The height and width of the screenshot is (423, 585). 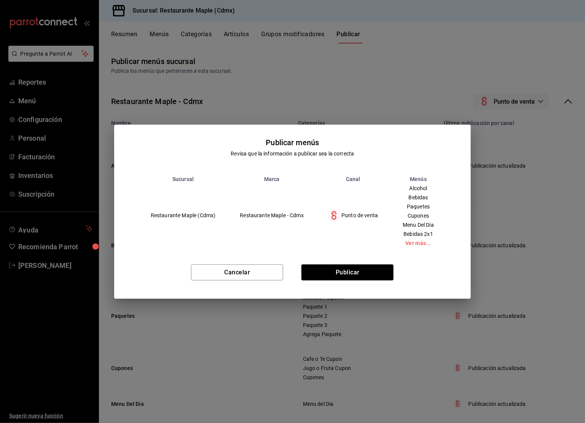 What do you see at coordinates (272, 215) in the screenshot?
I see `td: Restaurante Maple - Cdmx` at bounding box center [272, 215].